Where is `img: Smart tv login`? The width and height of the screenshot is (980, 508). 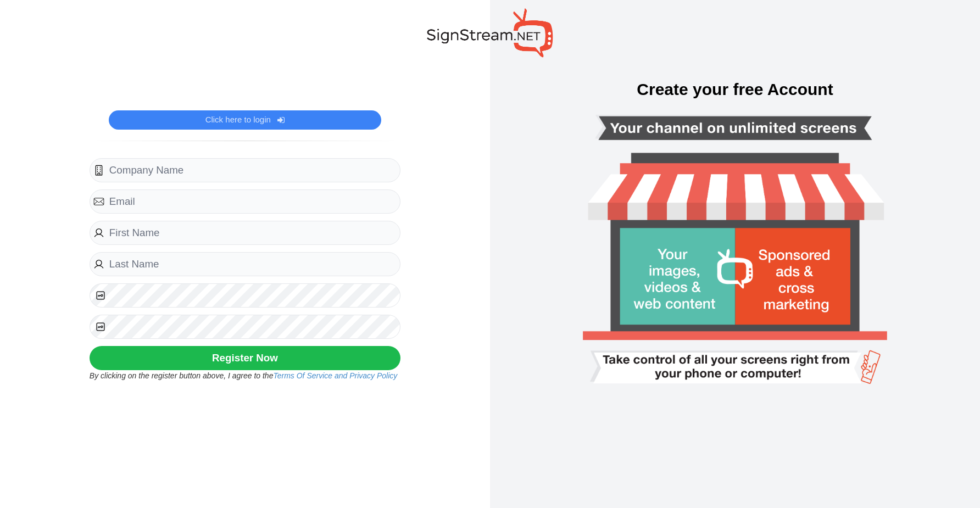 img: Smart tv login is located at coordinates (735, 254).